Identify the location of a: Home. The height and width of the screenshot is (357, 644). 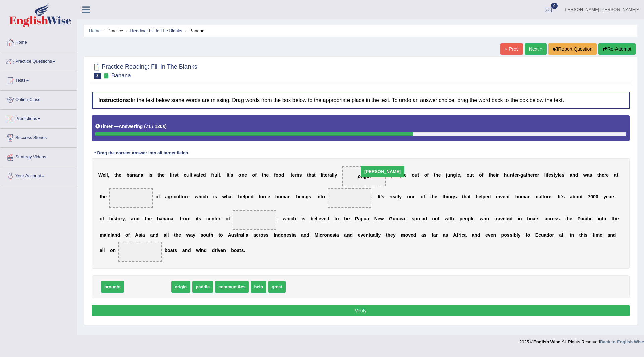
(94, 30).